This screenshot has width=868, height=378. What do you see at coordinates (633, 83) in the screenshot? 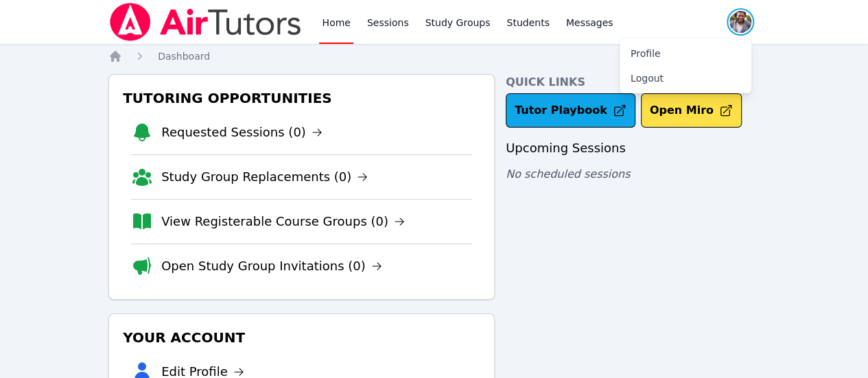
I see `h4: Quick Links` at bounding box center [633, 83].